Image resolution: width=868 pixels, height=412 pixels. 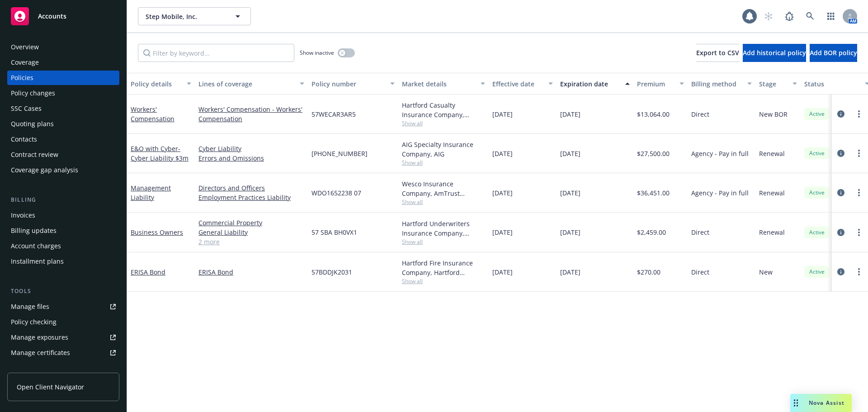 What do you see at coordinates (252, 241) in the screenshot?
I see `a: 2 more` at bounding box center [252, 241].